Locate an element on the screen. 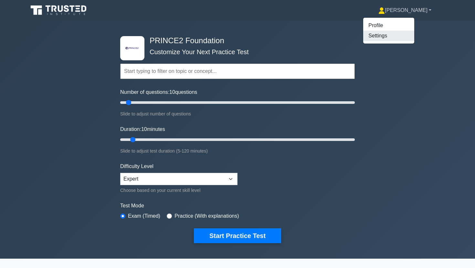 This screenshot has height=268, width=475. a: Settings is located at coordinates (389, 36).